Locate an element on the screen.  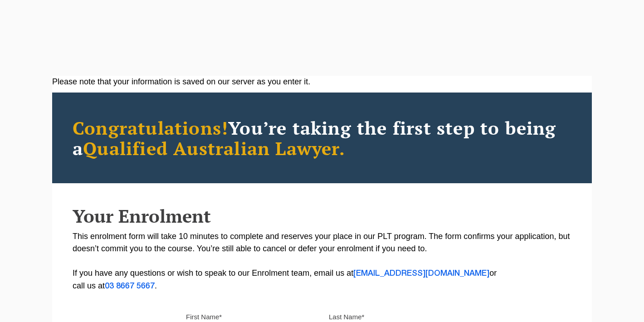
span: Qualified Australian Lawyer. is located at coordinates (214, 148).